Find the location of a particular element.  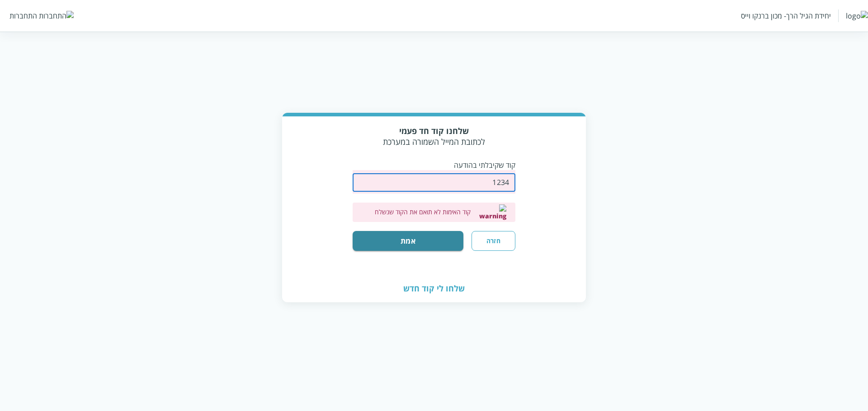

p: קוד שקיבלתי בהודעה is located at coordinates (434, 165).